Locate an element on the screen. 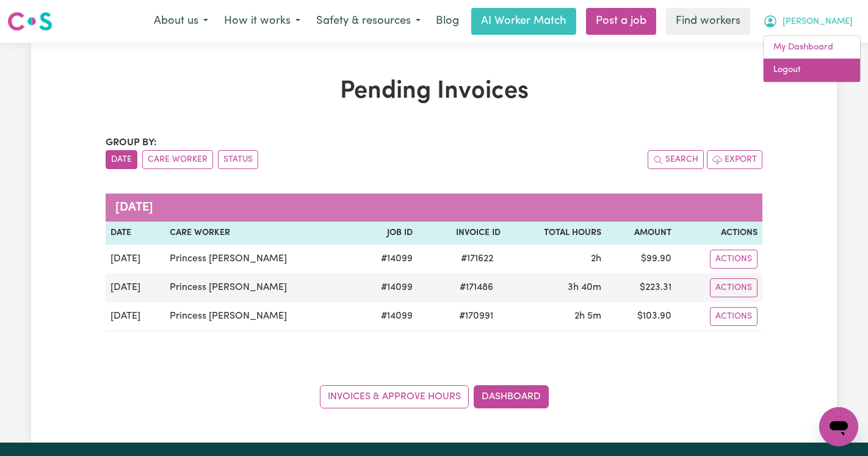  span: # 170991 is located at coordinates (476, 317).